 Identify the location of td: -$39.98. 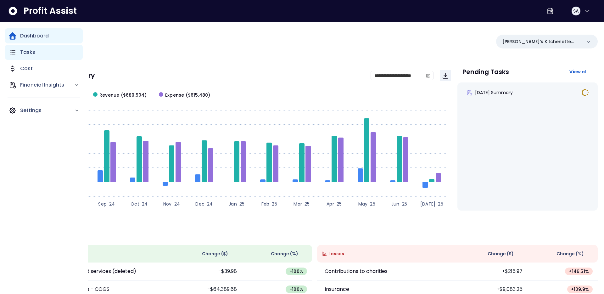
(207, 271).